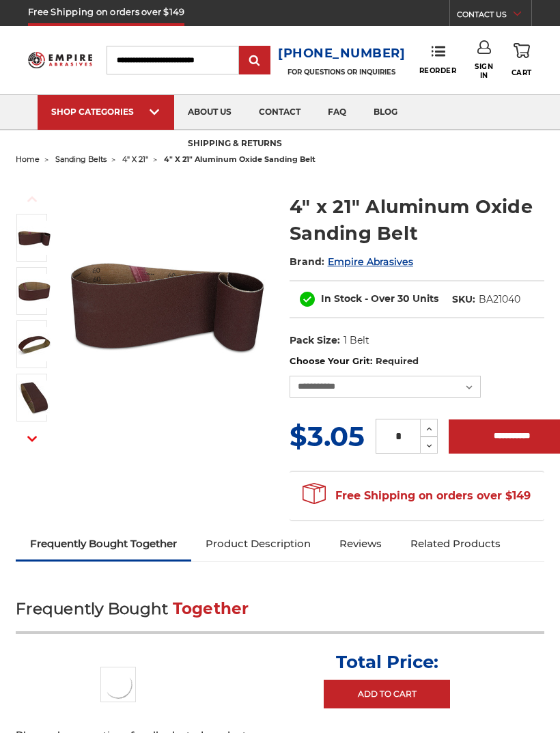  What do you see at coordinates (135, 159) in the screenshot?
I see `a: 4" x 21"` at bounding box center [135, 159].